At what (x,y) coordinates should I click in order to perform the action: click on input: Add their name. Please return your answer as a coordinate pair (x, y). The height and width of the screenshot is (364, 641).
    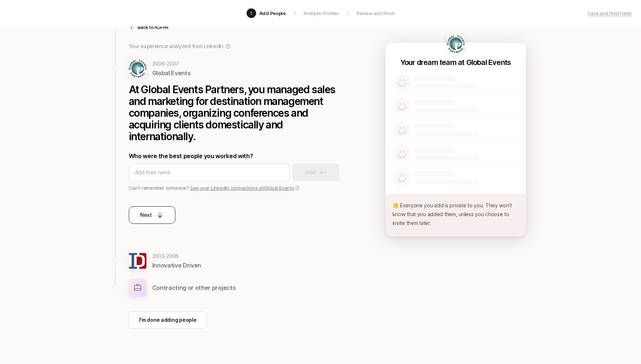
    Looking at the image, I should click on (209, 173).